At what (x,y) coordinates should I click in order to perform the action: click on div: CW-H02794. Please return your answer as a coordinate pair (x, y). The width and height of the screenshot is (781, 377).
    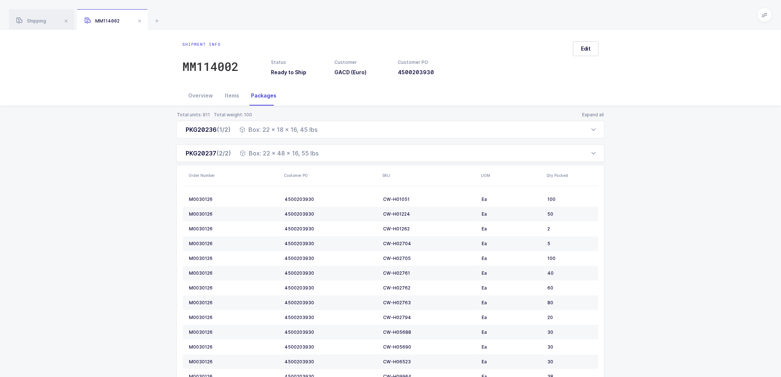
    Looking at the image, I should click on (429, 318).